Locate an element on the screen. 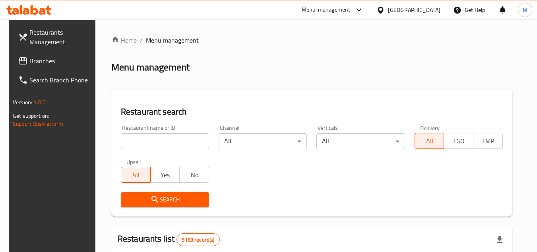 The height and width of the screenshot is (252, 537). span: TGO is located at coordinates (459, 141).